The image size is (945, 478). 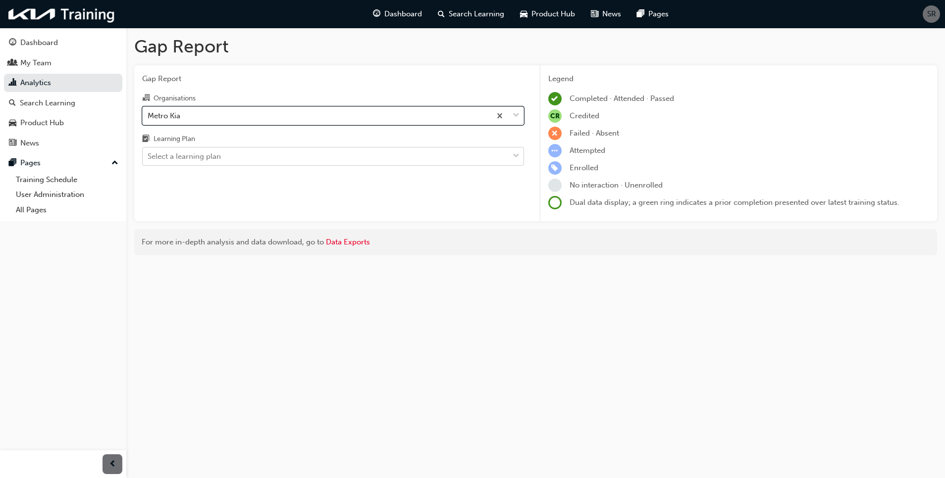 What do you see at coordinates (30, 143) in the screenshot?
I see `div: News` at bounding box center [30, 143].